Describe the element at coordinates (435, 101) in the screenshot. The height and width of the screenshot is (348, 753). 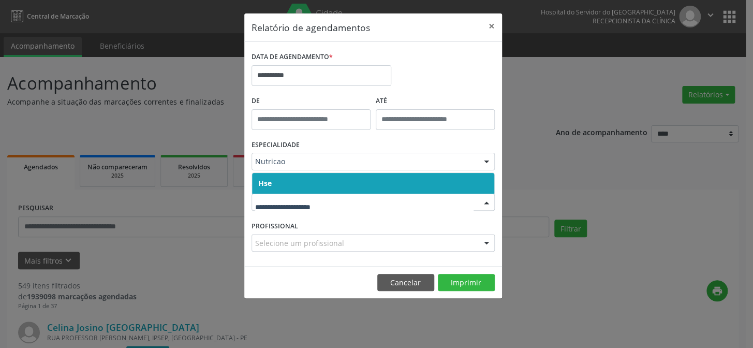
I see `label: ATÉ` at that location.